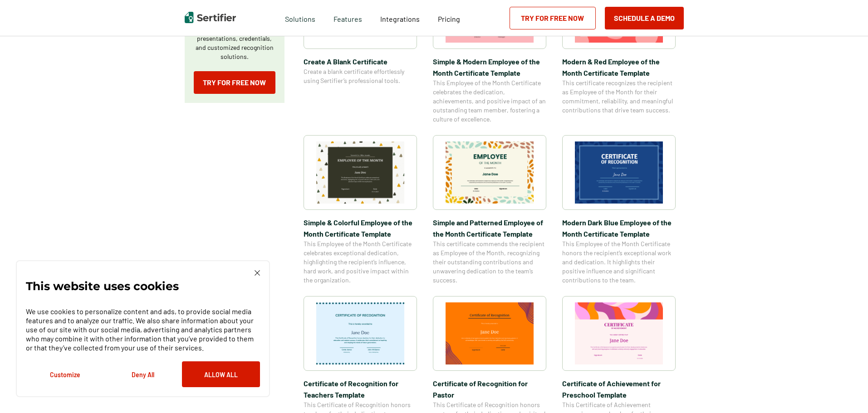 The height and width of the screenshot is (413, 868). I want to click on button: Deny All, so click(143, 374).